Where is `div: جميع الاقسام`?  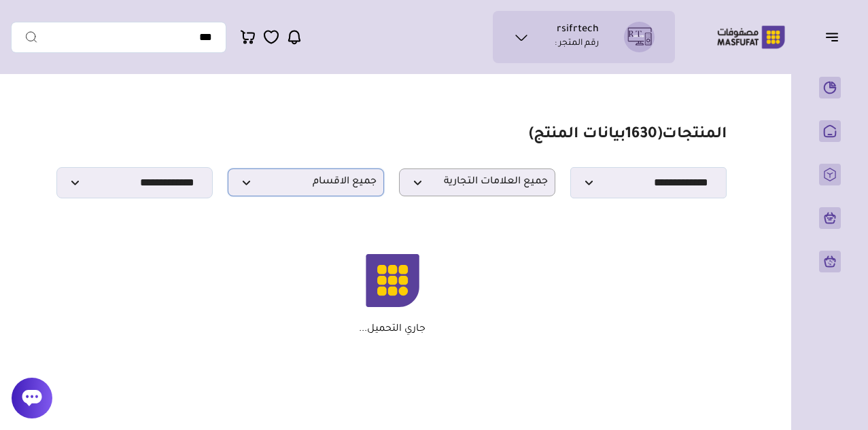
div: جميع الاقسام is located at coordinates (306, 183).